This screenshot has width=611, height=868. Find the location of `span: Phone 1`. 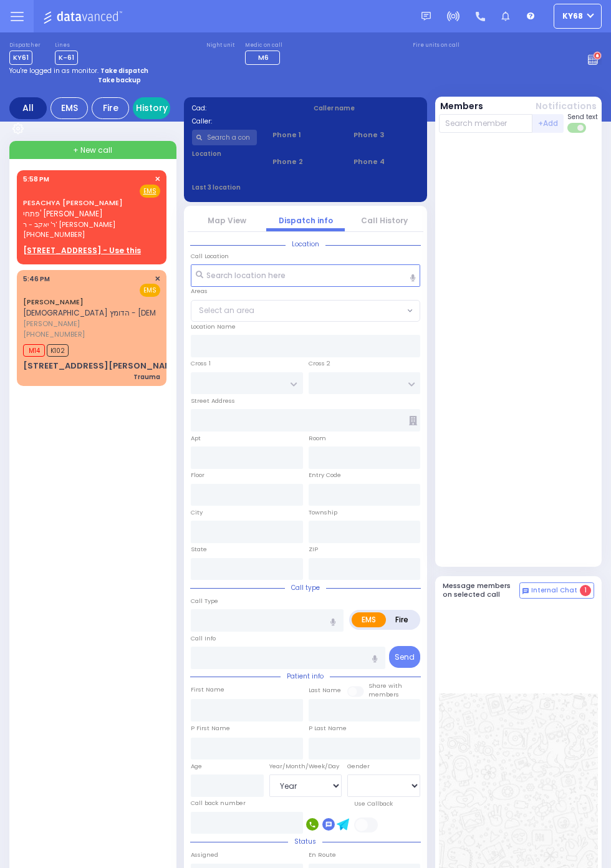

span: Phone 1 is located at coordinates (305, 134).